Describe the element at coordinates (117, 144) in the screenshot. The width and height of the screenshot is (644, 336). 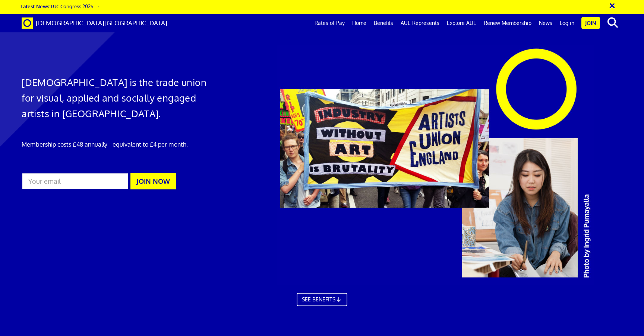
I see `p: Membership costs £48 annually – equivalent to £4 per month.` at that location.